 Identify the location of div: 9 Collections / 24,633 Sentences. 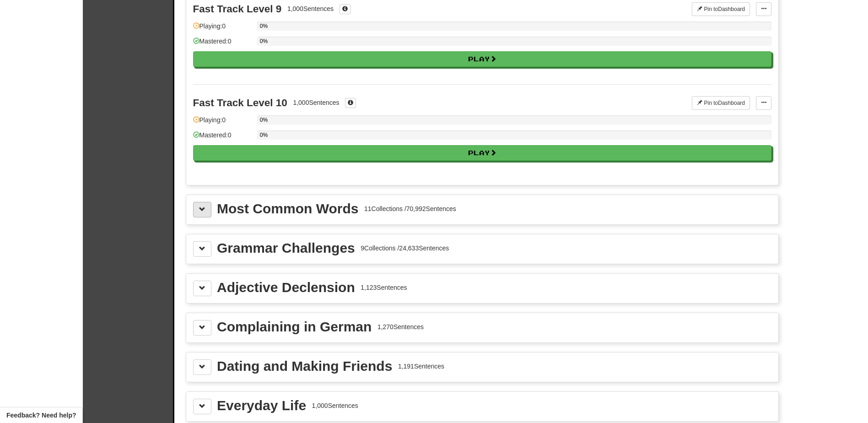
(405, 248).